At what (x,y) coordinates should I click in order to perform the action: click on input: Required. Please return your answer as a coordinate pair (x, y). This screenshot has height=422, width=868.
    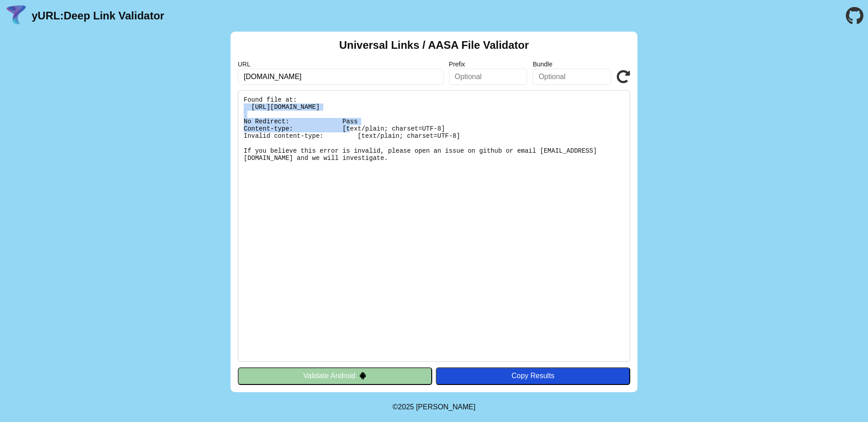
    Looking at the image, I should click on (341, 77).